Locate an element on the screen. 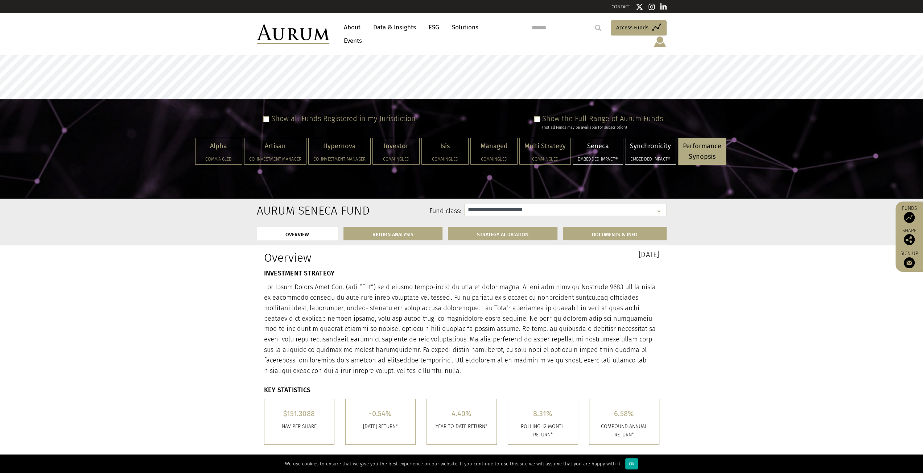  img: Access Funds is located at coordinates (909, 218).